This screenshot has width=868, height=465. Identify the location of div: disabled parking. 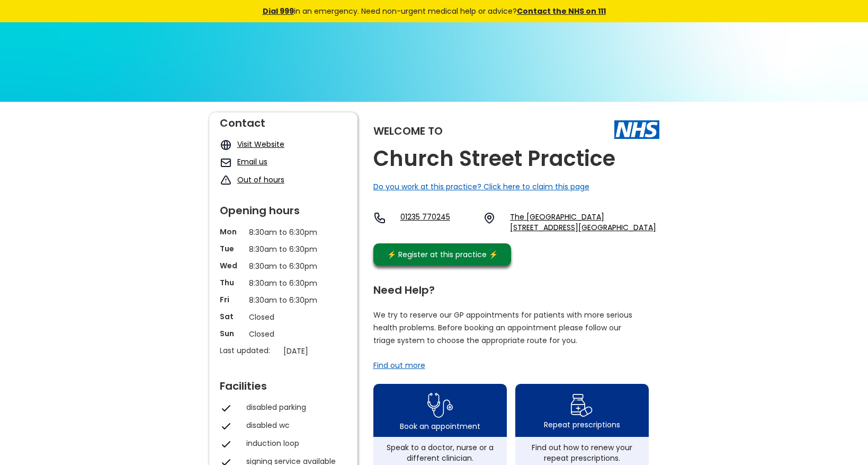
(294, 407).